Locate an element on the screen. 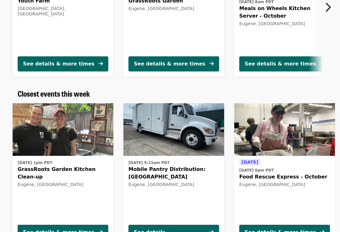 The height and width of the screenshot is (232, 340). img: GrassRoots Garden Kitchen Clean-up organized by Food for Lane County is located at coordinates (63, 130).